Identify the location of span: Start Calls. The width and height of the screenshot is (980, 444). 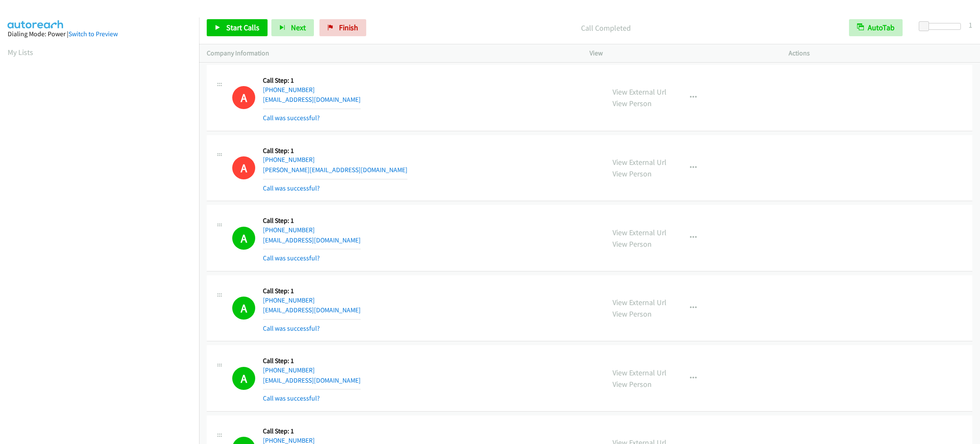
(243, 27).